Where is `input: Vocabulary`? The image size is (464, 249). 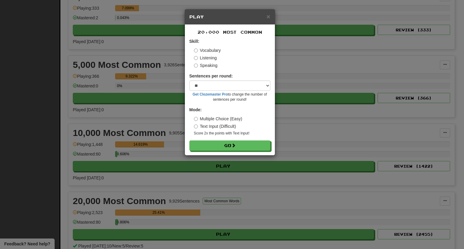
input: Vocabulary is located at coordinates (196, 50).